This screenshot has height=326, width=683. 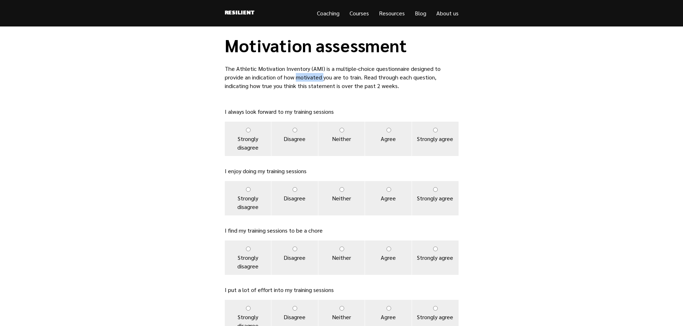 I want to click on p: The Athletic Motivation Inventory (AMI) is a multiple-choice questionnaire designed to provide an..., so click(x=342, y=77).